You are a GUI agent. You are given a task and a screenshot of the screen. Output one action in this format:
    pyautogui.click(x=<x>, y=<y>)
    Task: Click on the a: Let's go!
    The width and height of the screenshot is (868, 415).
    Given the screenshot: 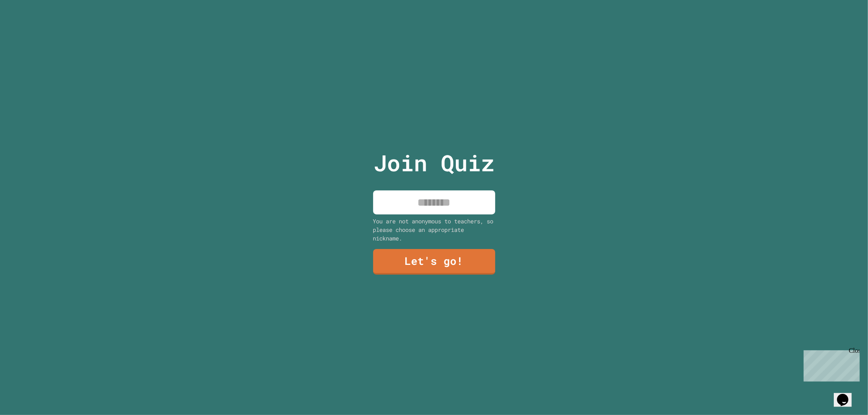 What is the action you would take?
    pyautogui.click(x=434, y=261)
    